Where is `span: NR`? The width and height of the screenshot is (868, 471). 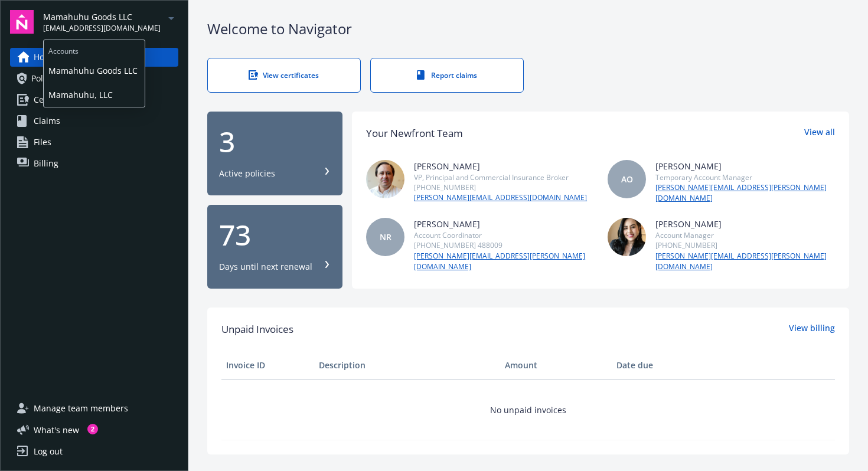 span: NR is located at coordinates (385, 236).